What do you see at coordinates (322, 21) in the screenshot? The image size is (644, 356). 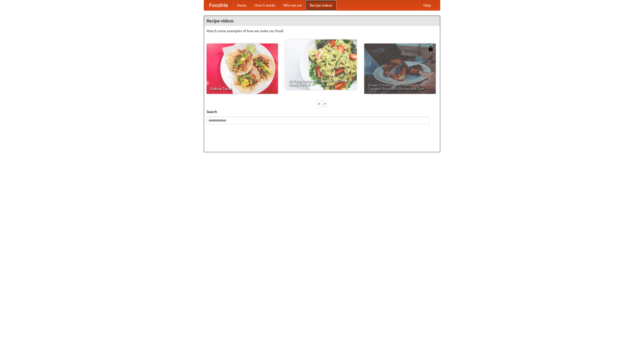 I see `h4: Recipe videos` at bounding box center [322, 21].